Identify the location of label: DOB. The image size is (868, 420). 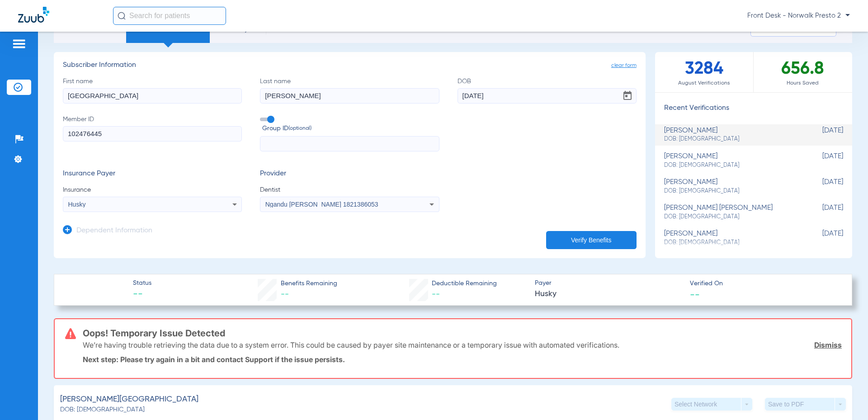
(547, 90).